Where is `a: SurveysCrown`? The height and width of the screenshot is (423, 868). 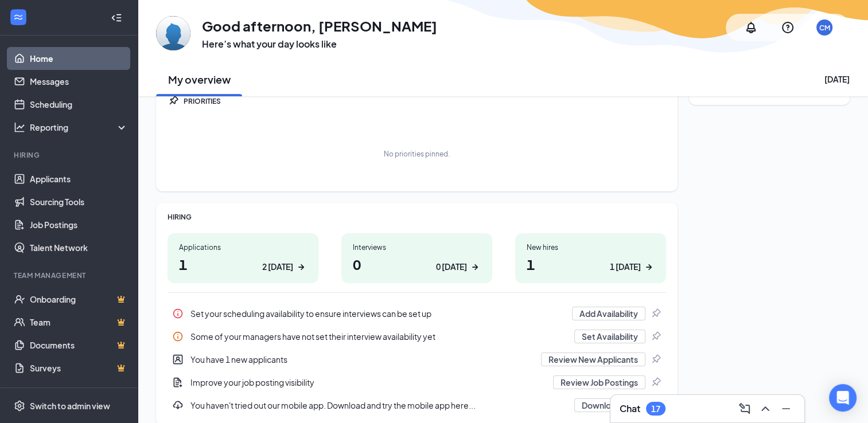 a: SurveysCrown is located at coordinates (79, 368).